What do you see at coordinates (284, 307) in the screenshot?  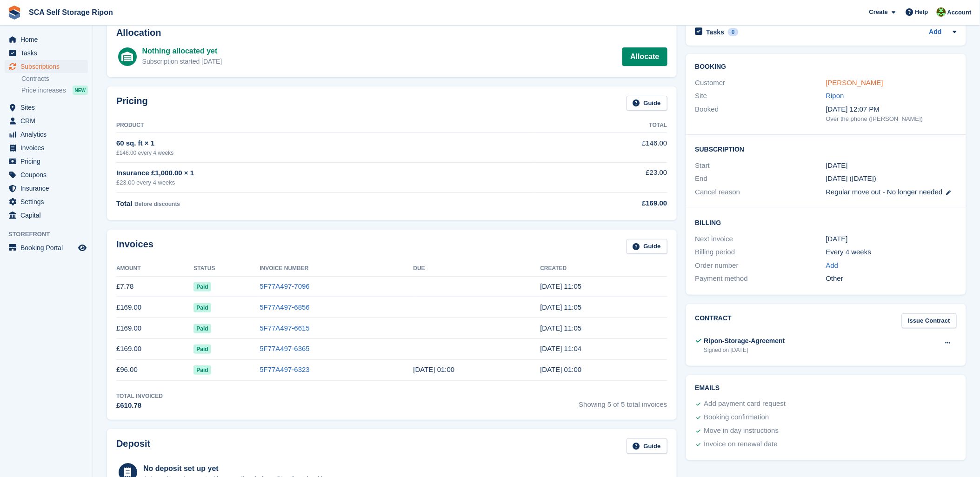 I see `a: 5F77A497-6856` at bounding box center [284, 307].